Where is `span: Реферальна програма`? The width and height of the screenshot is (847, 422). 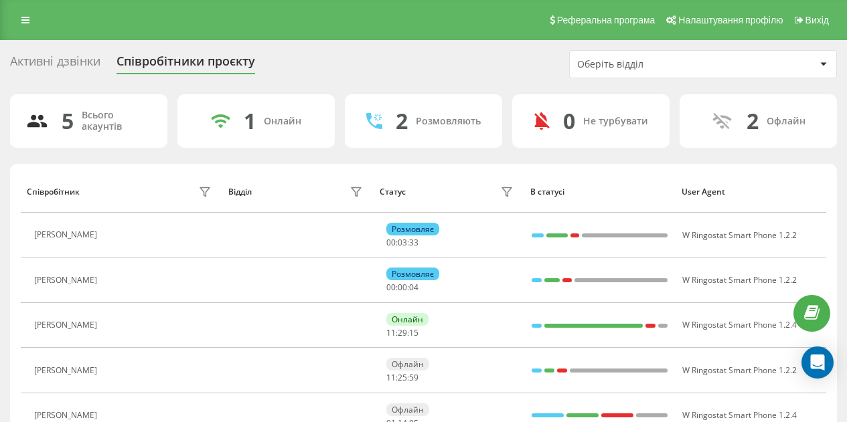
span: Реферальна програма is located at coordinates (606, 20).